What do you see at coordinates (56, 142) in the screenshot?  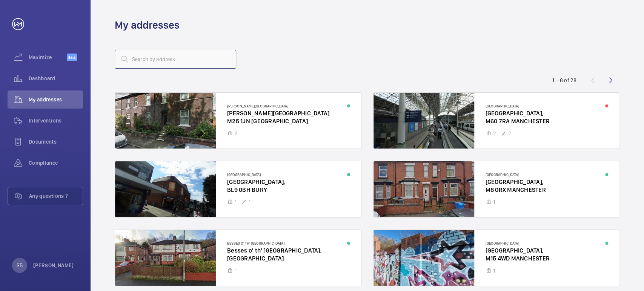 I see `span: Documents` at bounding box center [56, 142].